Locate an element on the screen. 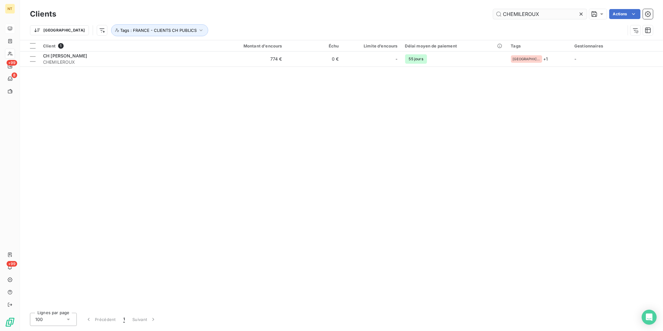 The width and height of the screenshot is (663, 331). button: Tags : FRANCE - CLIENTS CH PUBLICS is located at coordinates (159, 30).